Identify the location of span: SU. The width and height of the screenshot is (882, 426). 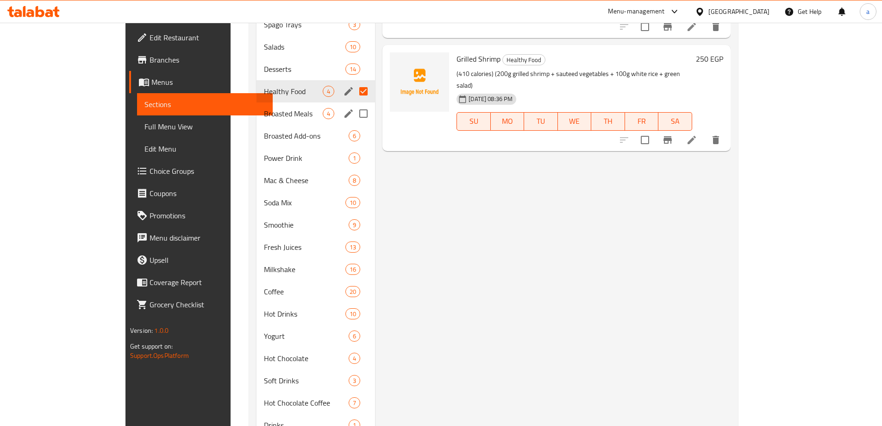
(474, 121).